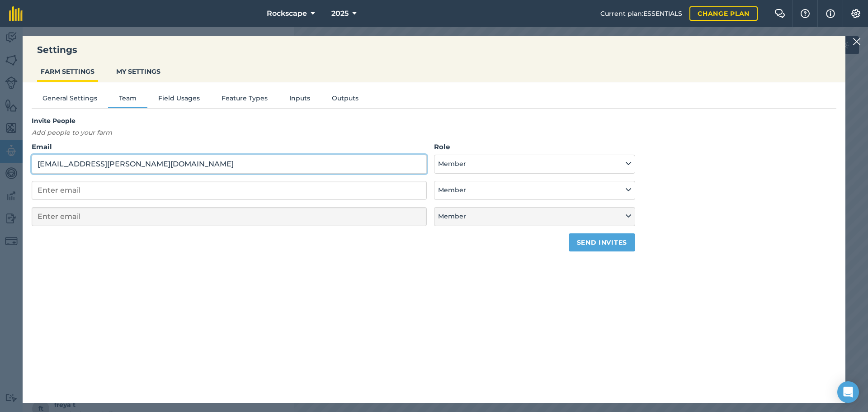 The width and height of the screenshot is (868, 412). I want to click on span: Current plan : ESSENTIALS, so click(641, 14).